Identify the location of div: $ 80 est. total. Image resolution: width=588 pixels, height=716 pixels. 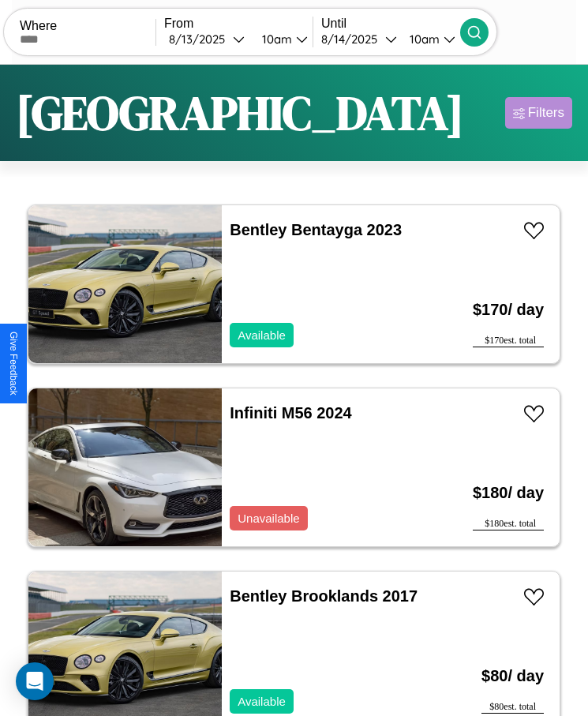
(512, 707).